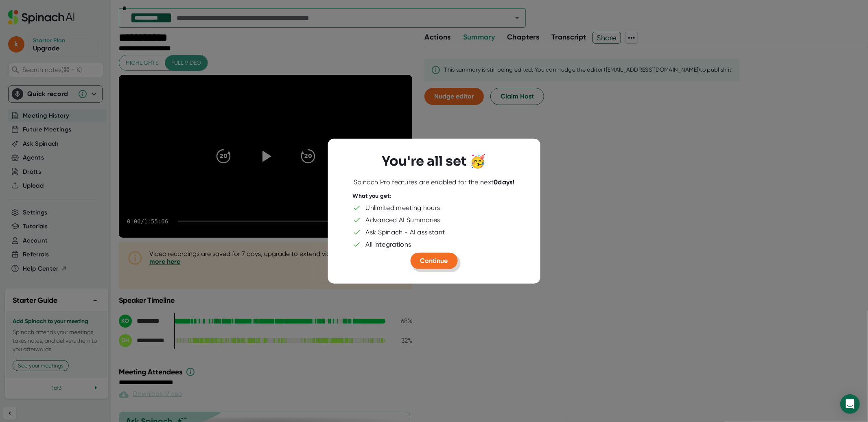 The width and height of the screenshot is (868, 422). What do you see at coordinates (434, 162) in the screenshot?
I see `h3: You're all set 🥳` at bounding box center [434, 162].